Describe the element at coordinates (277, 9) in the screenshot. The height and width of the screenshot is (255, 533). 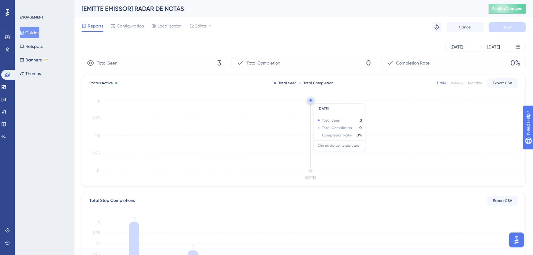
I see `div: [EMITTE EMISSOR] RADAR DE NOTAS` at that location.